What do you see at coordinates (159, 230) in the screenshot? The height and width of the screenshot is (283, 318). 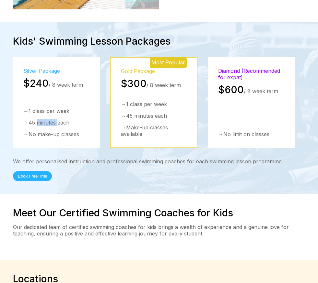 I see `p: Our dedicated team of certified swimming coaches for kids brings a wealth of experience and a gen...` at bounding box center [159, 230].